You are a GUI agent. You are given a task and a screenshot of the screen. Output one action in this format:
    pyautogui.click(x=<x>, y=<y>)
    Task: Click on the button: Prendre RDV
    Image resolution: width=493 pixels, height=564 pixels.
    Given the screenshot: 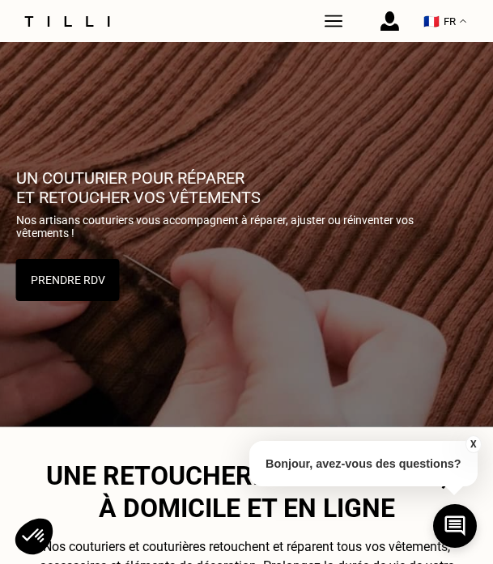 What is the action you would take?
    pyautogui.click(x=68, y=280)
    